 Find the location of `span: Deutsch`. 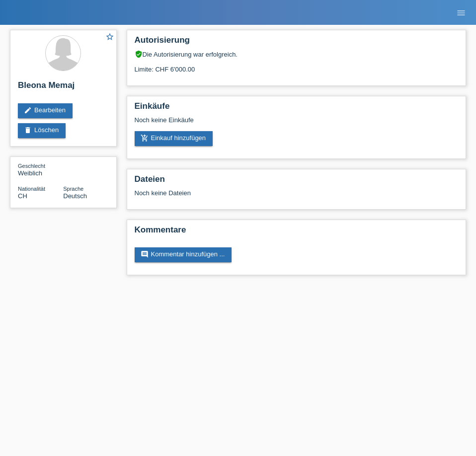

span: Deutsch is located at coordinates (75, 196).